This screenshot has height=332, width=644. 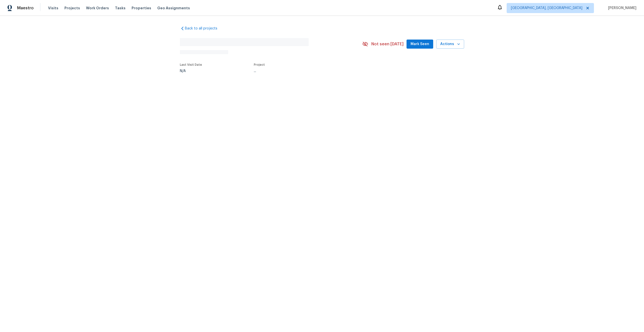 What do you see at coordinates (120, 8) in the screenshot?
I see `span: Tasks` at bounding box center [120, 8].